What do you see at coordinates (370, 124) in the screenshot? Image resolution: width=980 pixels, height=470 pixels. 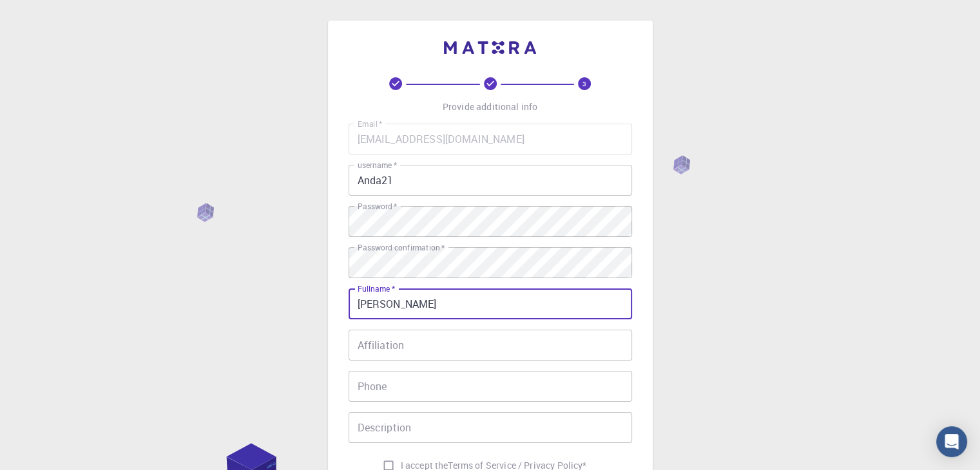 I see `label: Email` at bounding box center [370, 124].